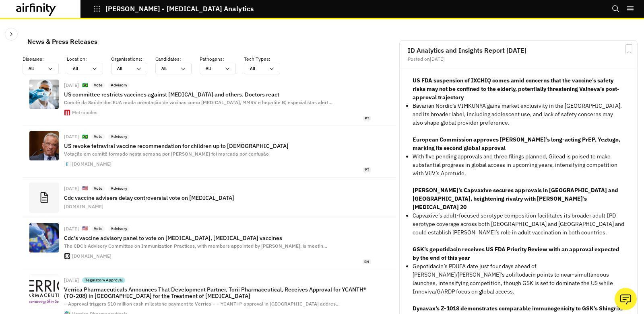  What do you see at coordinates (516, 89) in the screenshot?
I see `strong: US FDA suspension of IXCHIQ comes amid concerns that the vaccine’s safety risks may not be confin...` at bounding box center [516, 89].